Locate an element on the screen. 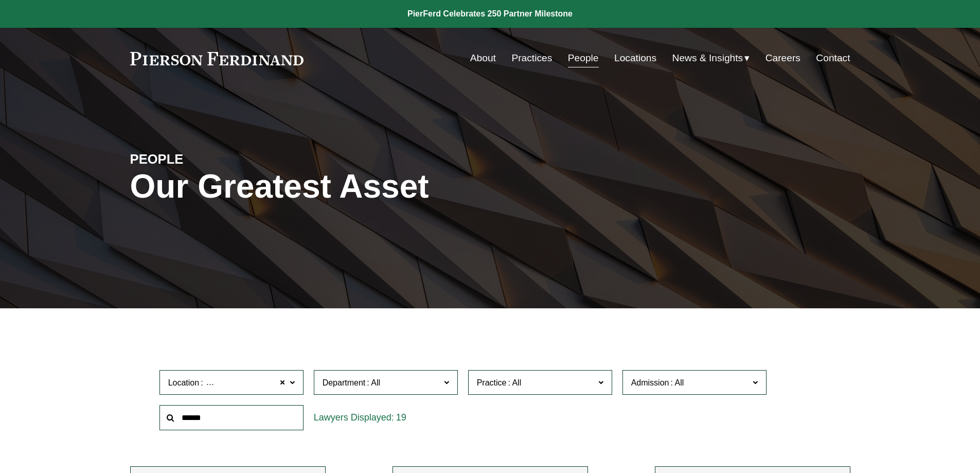  span: News & Insights is located at coordinates (708, 58).